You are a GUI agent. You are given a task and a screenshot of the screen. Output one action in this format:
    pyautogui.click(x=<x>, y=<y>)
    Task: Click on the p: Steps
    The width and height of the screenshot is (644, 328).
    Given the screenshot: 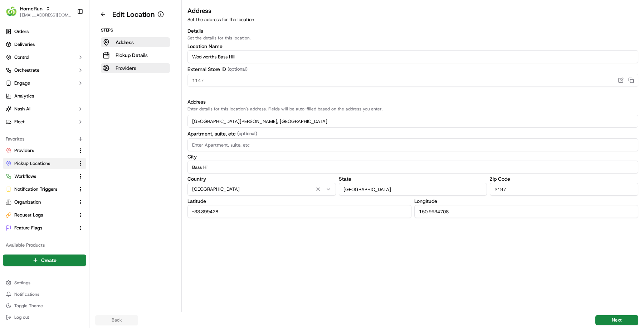 What is the action you would take?
    pyautogui.click(x=135, y=30)
    